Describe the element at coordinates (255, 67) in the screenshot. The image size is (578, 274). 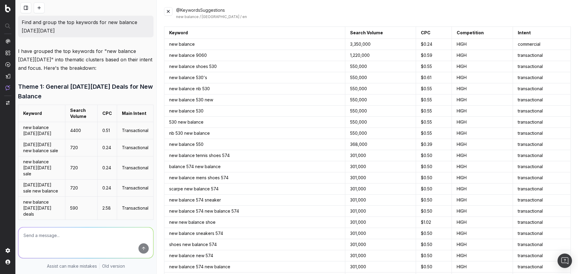
I see `td: new balance shoes 530` at that location.